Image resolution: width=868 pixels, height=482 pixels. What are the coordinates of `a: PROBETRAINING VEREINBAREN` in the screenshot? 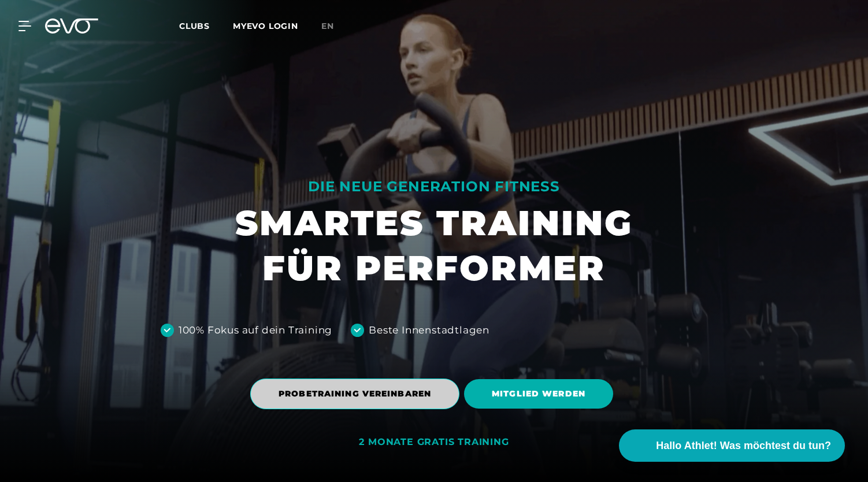 It's located at (357, 394).